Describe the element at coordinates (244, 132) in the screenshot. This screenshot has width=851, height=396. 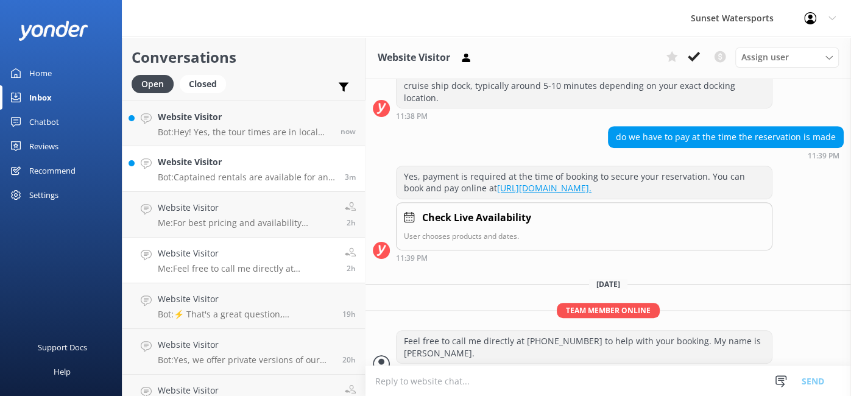
I see `p: Bot: Hey! Yes, the tour times are in local Key West time. Make sure to adjust your schedule accor...` at that location.